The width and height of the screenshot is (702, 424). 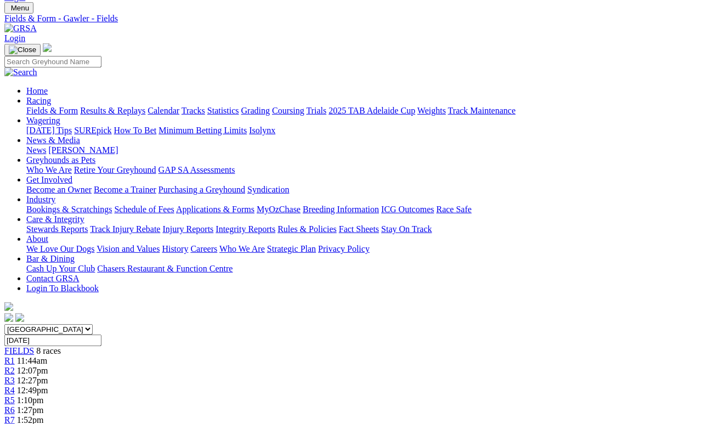 What do you see at coordinates (482, 110) in the screenshot?
I see `a: Track Maintenance` at bounding box center [482, 110].